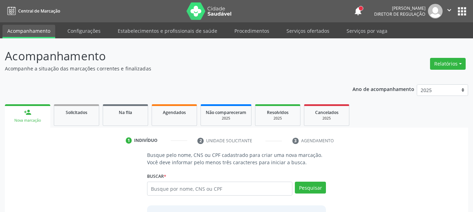  I want to click on a: Central de Marcação, so click(32, 11).